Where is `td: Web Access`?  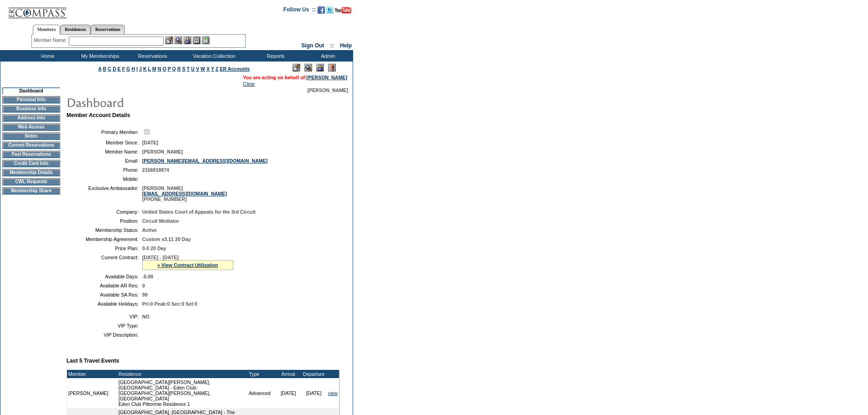 td: Web Access is located at coordinates (31, 127).